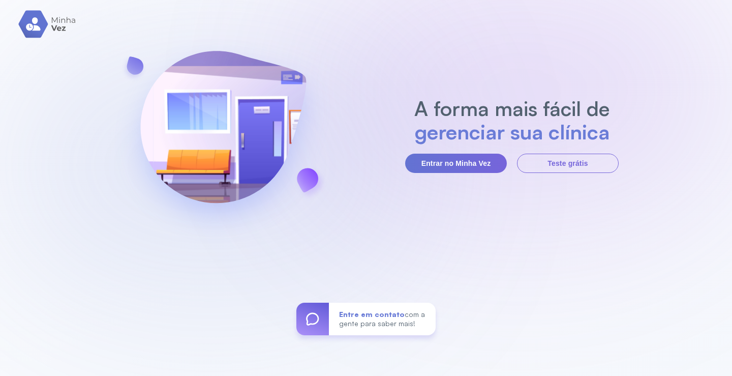 The image size is (732, 376). Describe the element at coordinates (47, 24) in the screenshot. I see `img: logo.svg` at that location.